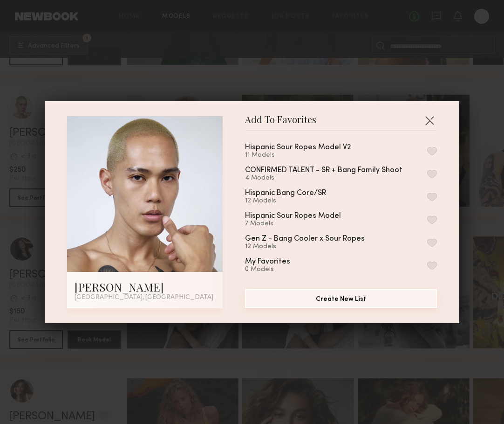 The height and width of the screenshot is (424, 504). Describe the element at coordinates (304, 224) in the screenshot. I see `div: 7 Models` at that location.